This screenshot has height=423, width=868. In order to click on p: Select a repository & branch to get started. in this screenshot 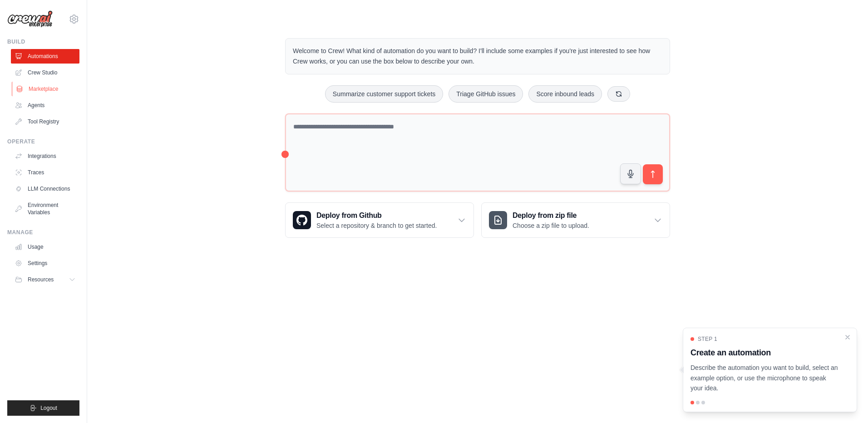, I will do `click(376, 225)`.